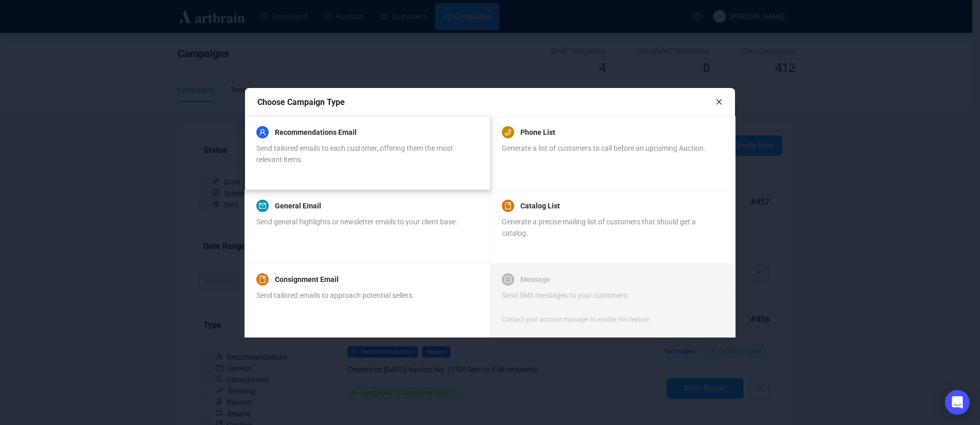 This screenshot has height=425, width=980. Describe the element at coordinates (335, 295) in the screenshot. I see `span: Send tailored emails to approach potential sellers.` at that location.